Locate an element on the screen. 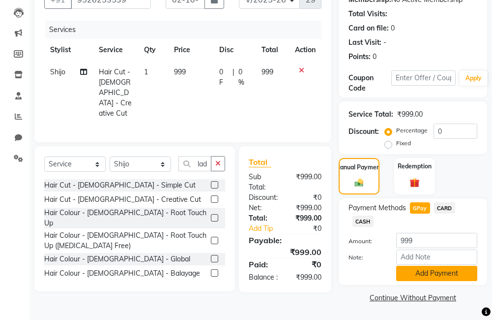  input: Add Note is located at coordinates (437, 257).